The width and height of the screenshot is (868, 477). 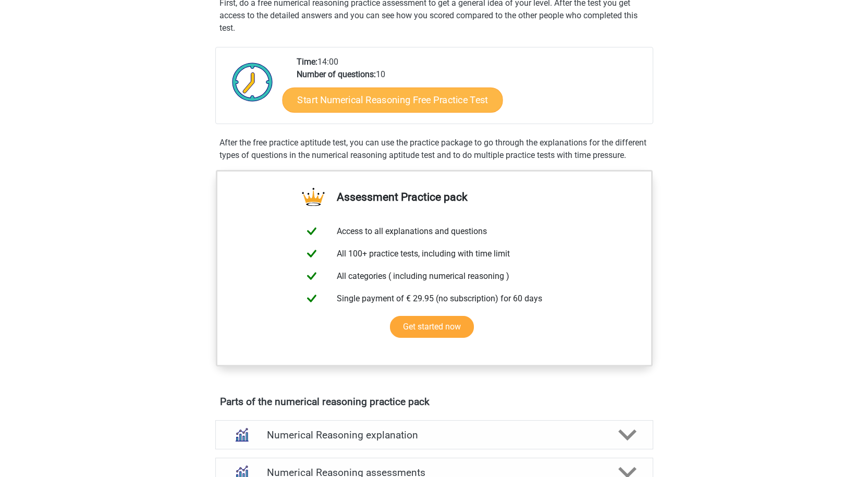 I want to click on h4: Parts of the numerical reasoning practice pack, so click(x=434, y=401).